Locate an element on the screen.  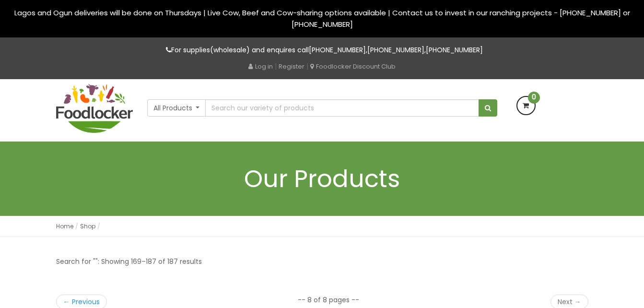
span: Lagos and Ogun deliveries will be done on Thursdays | Live Cow, Beef and Cow-sharing options avai... is located at coordinates (322, 18).